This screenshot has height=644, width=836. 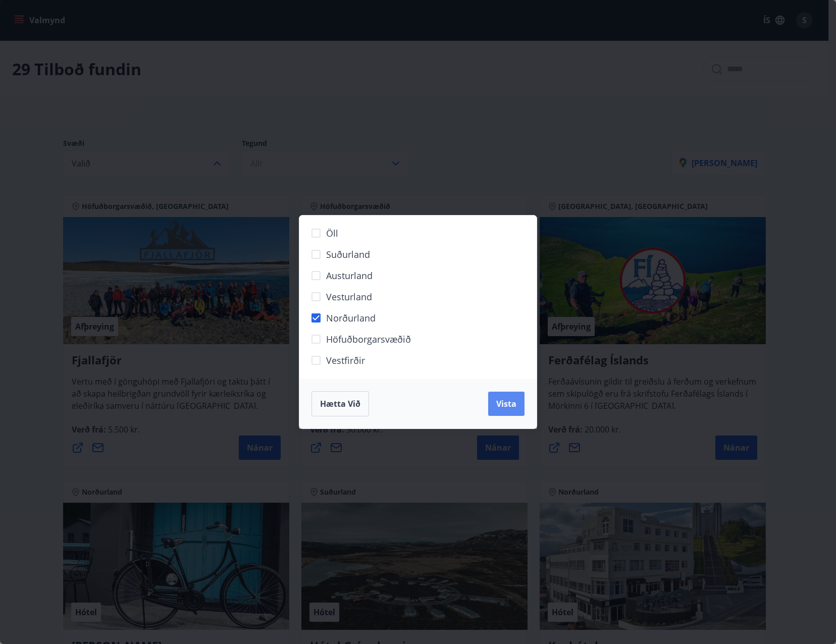 What do you see at coordinates (506, 404) in the screenshot?
I see `span: Vista` at bounding box center [506, 404].